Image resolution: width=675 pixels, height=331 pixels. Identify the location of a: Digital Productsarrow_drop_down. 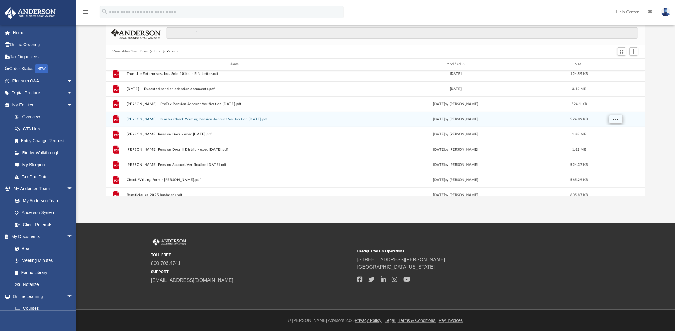
(43, 93).